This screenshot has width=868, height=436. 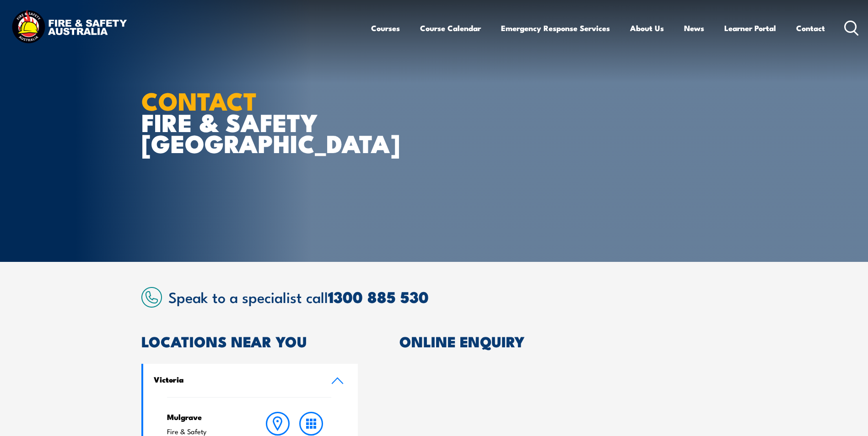 I want to click on h2: ONLINE ENQUIRY, so click(x=564, y=341).